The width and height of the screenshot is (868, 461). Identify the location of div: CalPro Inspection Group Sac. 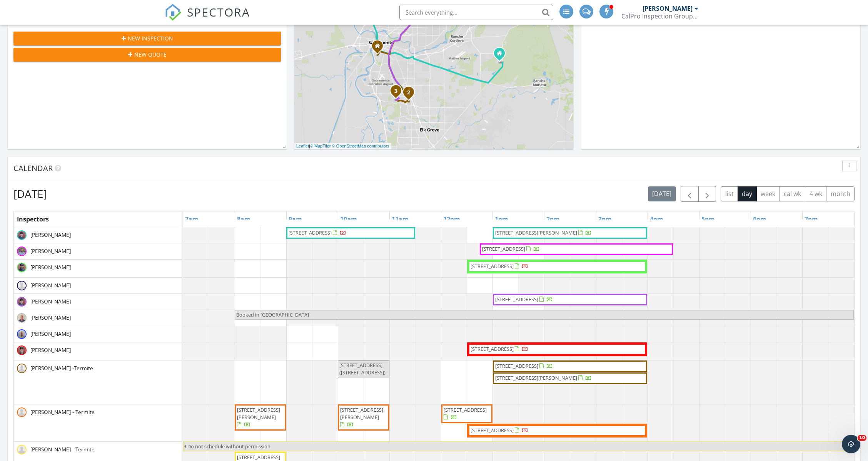
(660, 16).